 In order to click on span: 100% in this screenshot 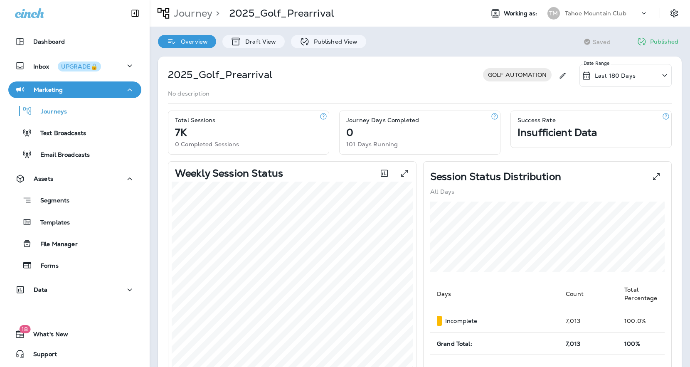, I will do `click(633, 344)`.